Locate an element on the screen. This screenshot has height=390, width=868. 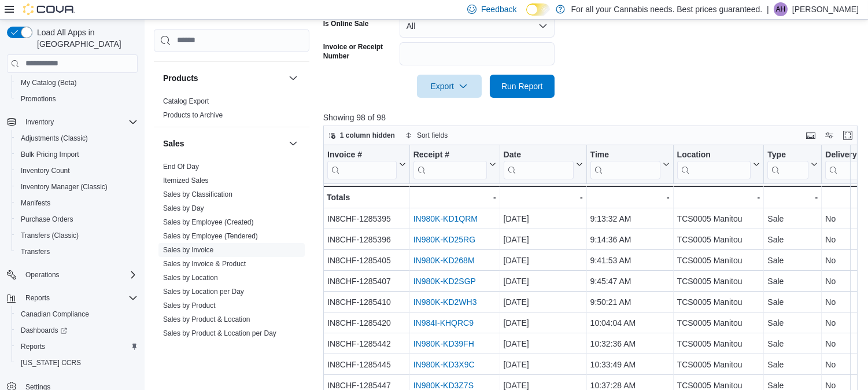
a: Sales by Classification is located at coordinates (198, 194).